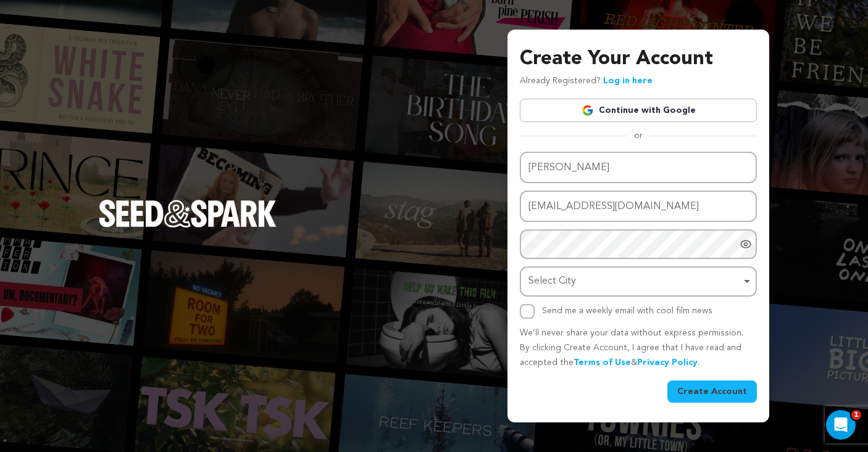 The image size is (868, 452). Describe the element at coordinates (638, 136) in the screenshot. I see `span: or` at that location.